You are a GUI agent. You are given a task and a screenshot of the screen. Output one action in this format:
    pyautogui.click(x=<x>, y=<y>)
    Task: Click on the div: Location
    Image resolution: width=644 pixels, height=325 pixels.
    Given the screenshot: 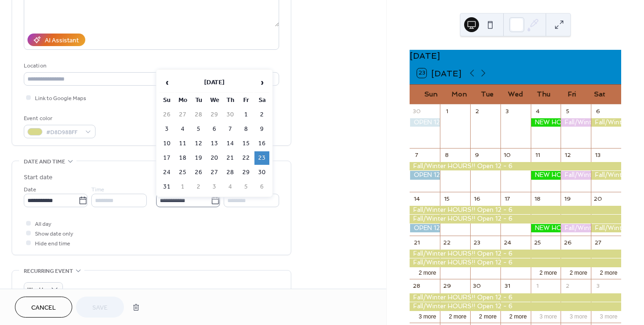 What is the action you would take?
    pyautogui.click(x=150, y=66)
    